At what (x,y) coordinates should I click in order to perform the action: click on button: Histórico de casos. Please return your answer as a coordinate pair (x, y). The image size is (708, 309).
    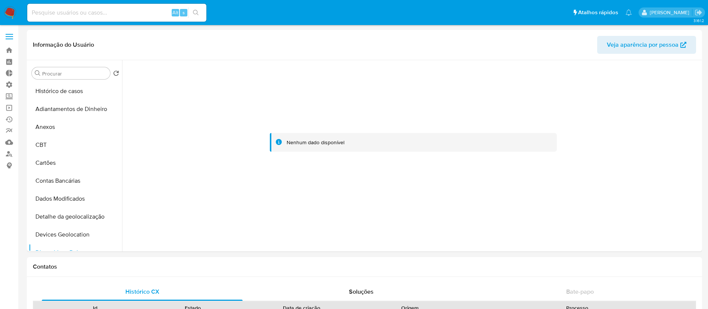
    Looking at the image, I should click on (75, 91).